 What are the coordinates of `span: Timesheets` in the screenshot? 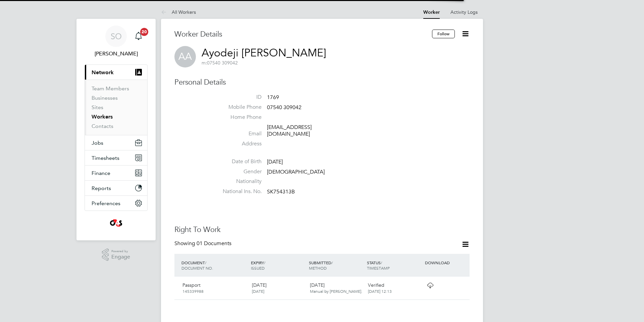 It's located at (106, 157).